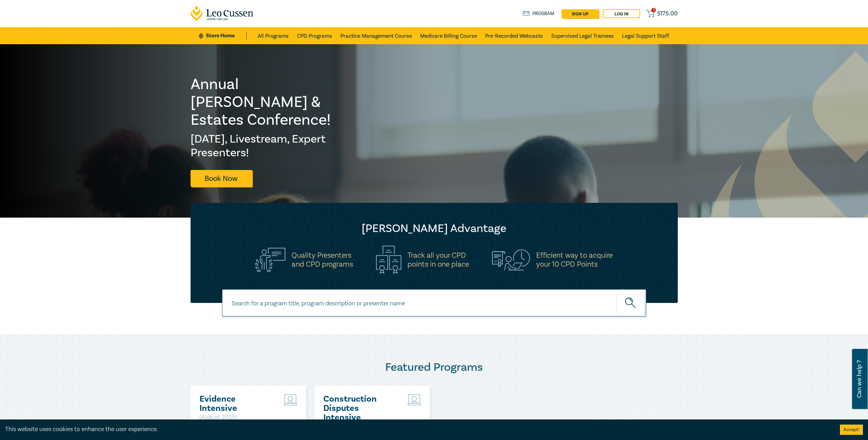 This screenshot has height=440, width=868. What do you see at coordinates (435, 303) in the screenshot?
I see `input: Search for a program title, program description or presenter name` at bounding box center [435, 303].